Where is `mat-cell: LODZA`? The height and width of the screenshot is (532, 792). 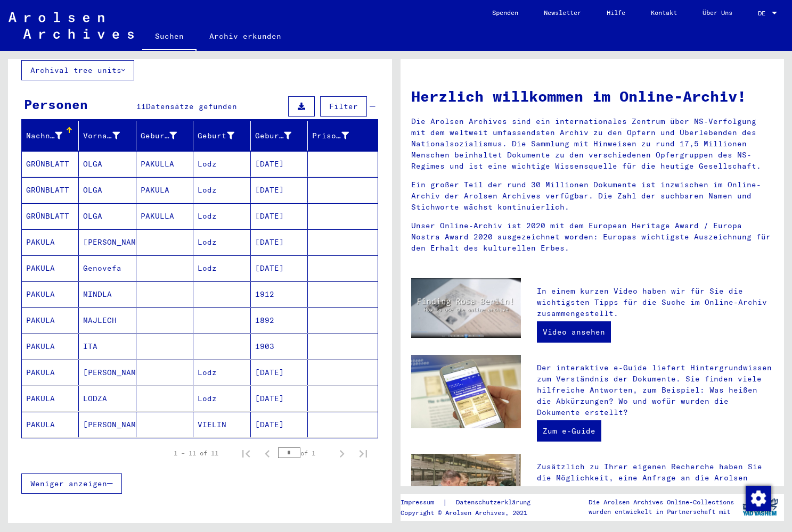
mat-cell: LODZA is located at coordinates (107, 399).